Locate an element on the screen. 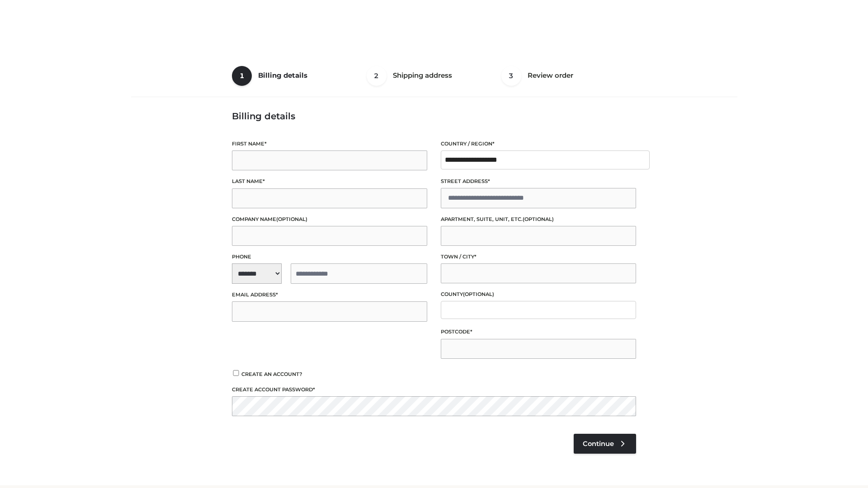 This screenshot has width=868, height=488. label: Company name is located at coordinates (329, 219).